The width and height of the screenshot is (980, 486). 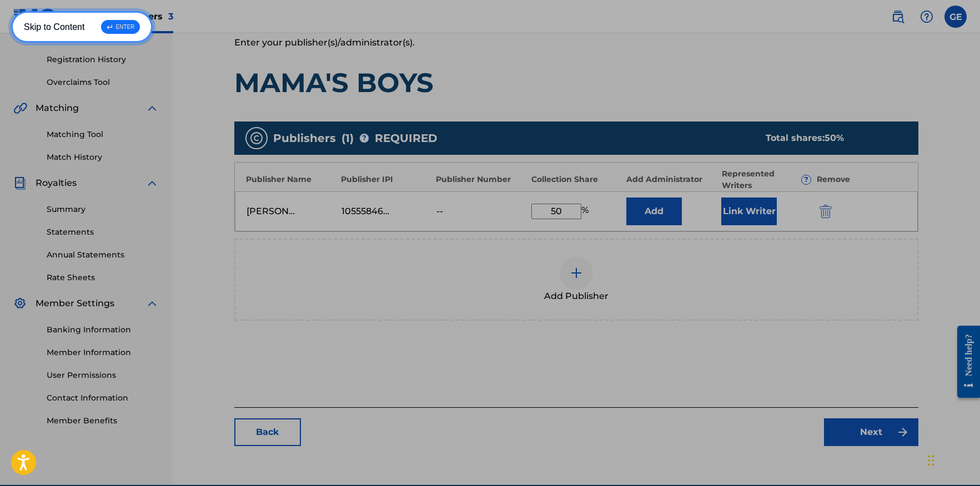 I want to click on div: Represented Writers, so click(x=766, y=180).